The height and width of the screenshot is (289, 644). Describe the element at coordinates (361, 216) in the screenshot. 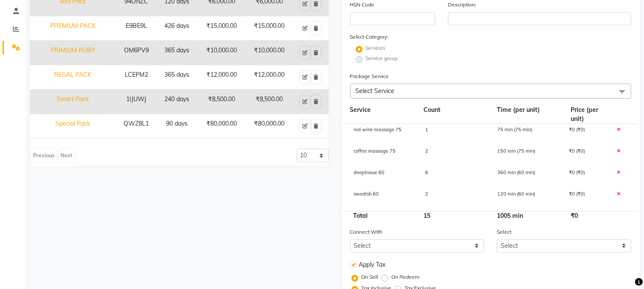

I see `span: Total` at that location.